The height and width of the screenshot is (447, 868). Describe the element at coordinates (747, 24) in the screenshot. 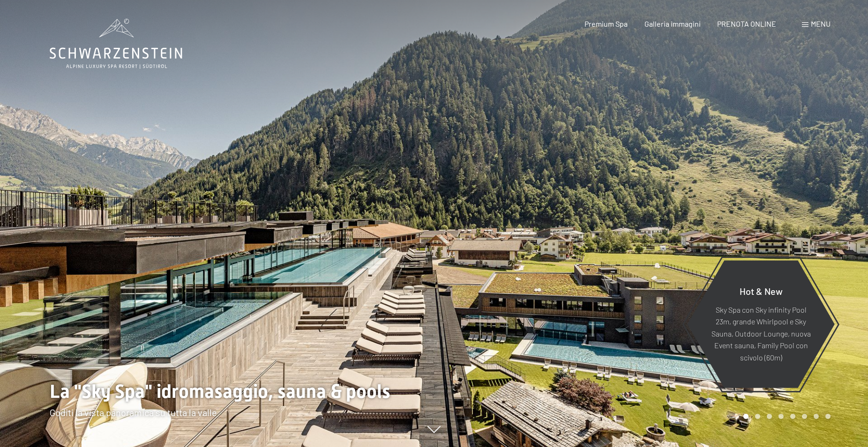

I see `a: PRENOTA ONLINE` at that location.